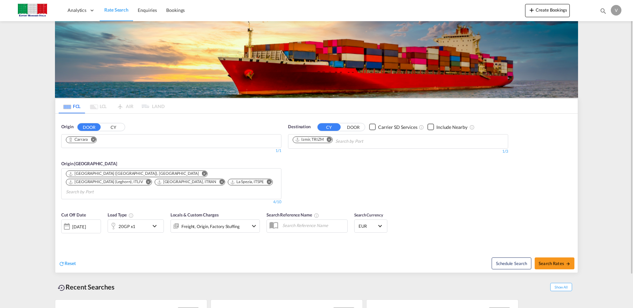  I want to click on md-icon: icon-plus 400-fg, so click(532, 10).